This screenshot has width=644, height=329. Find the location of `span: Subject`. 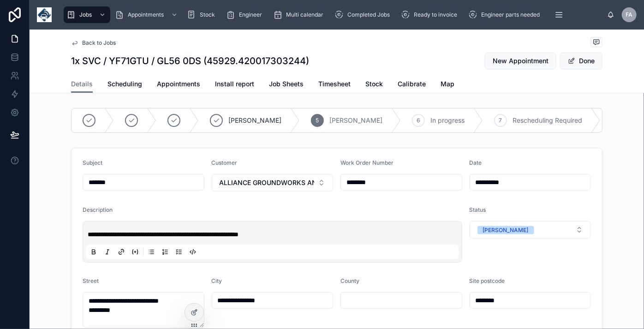

span: Subject is located at coordinates (92, 162).